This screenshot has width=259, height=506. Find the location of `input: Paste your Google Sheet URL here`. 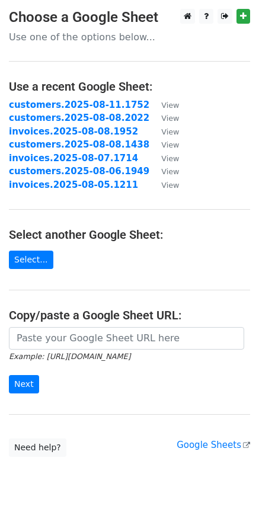

input: Paste your Google Sheet URL here is located at coordinates (126, 339).